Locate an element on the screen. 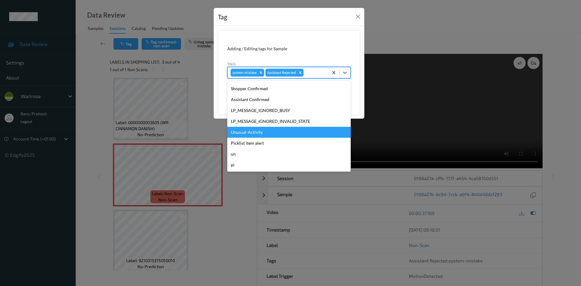 Image resolution: width=581 pixels, height=286 pixels. div: Assistant Confirmed is located at coordinates (289, 100).